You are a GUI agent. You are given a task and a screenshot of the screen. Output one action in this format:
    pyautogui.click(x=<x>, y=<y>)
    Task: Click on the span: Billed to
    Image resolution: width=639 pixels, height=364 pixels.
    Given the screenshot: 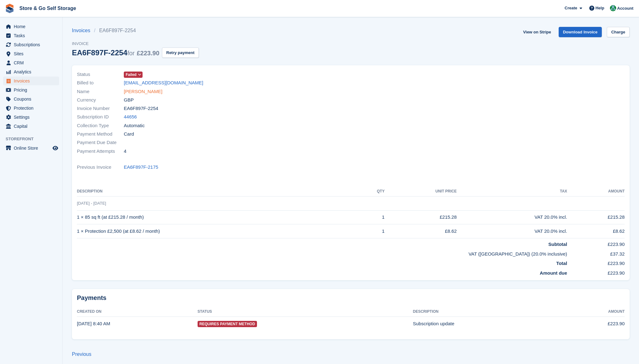 What is the action you would take?
    pyautogui.click(x=100, y=83)
    